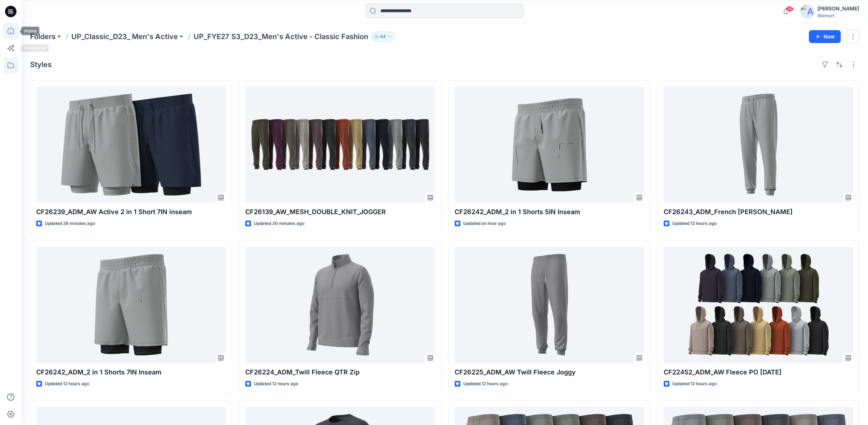 The image size is (868, 425). What do you see at coordinates (131, 372) in the screenshot?
I see `p: CF26242_ADM_2 in 1 Shorts 7IN Inseam` at bounding box center [131, 372].